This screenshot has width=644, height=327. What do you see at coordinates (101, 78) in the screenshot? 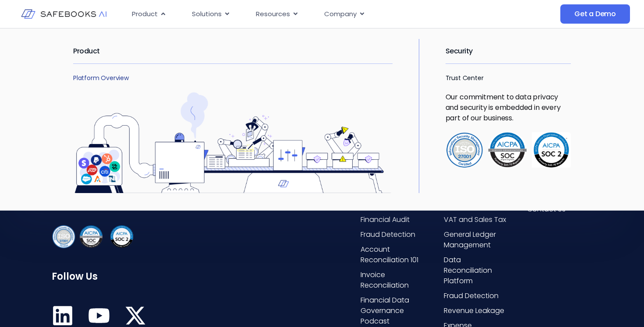
I see `a: Platform Overview` at bounding box center [101, 78].